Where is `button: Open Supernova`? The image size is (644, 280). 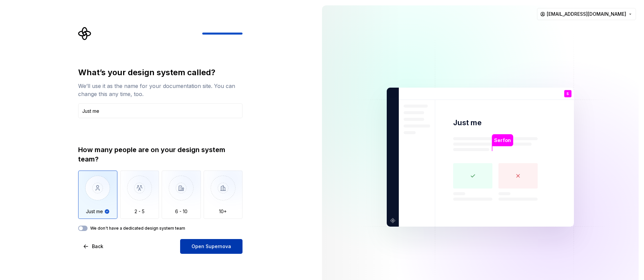 button: Open Supernova is located at coordinates (211, 246).